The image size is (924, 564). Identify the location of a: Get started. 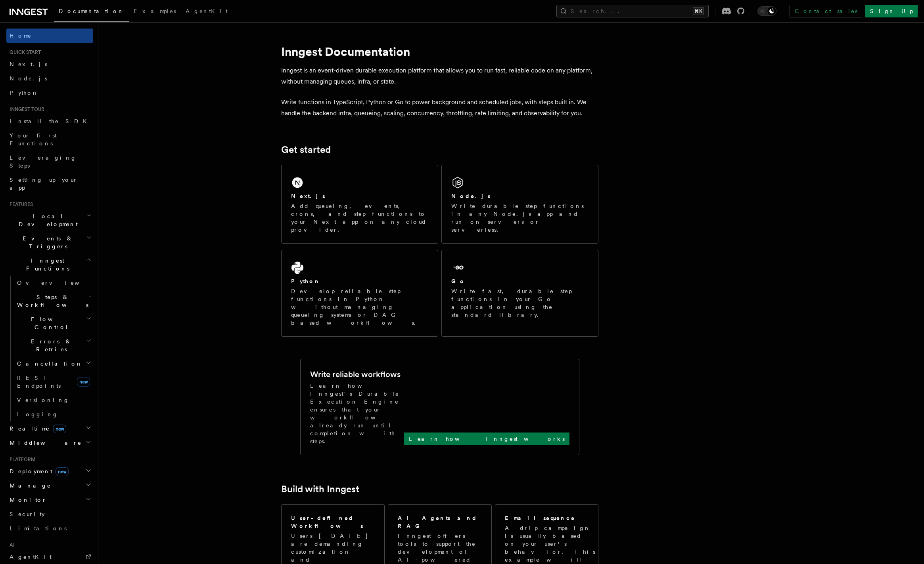
(306, 150).